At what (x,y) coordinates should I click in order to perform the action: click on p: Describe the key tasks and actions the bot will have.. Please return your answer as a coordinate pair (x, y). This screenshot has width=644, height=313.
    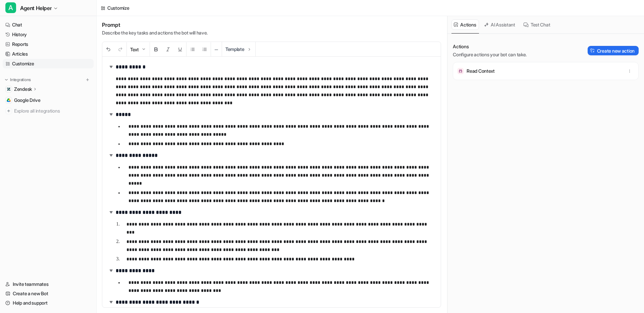
    Looking at the image, I should click on (155, 33).